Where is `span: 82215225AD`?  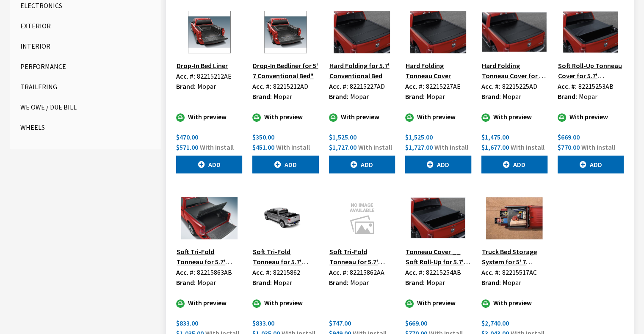 span: 82215225AD is located at coordinates (520, 86).